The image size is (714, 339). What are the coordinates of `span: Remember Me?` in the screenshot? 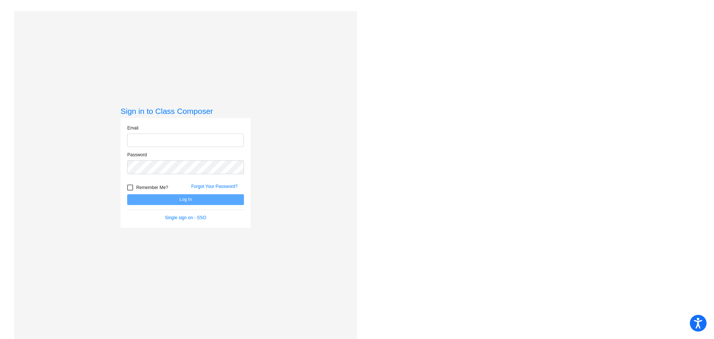 It's located at (152, 187).